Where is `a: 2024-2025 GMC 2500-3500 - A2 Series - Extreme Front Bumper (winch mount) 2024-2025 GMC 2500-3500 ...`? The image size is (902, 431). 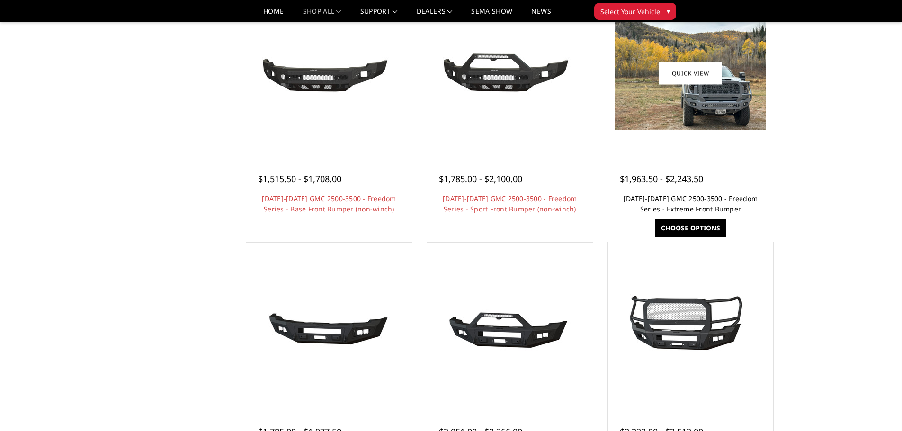
a: 2024-2025 GMC 2500-3500 - A2 Series - Extreme Front Bumper (winch mount) 2024-2025 GMC 2500-3500 ... is located at coordinates (691, 326).